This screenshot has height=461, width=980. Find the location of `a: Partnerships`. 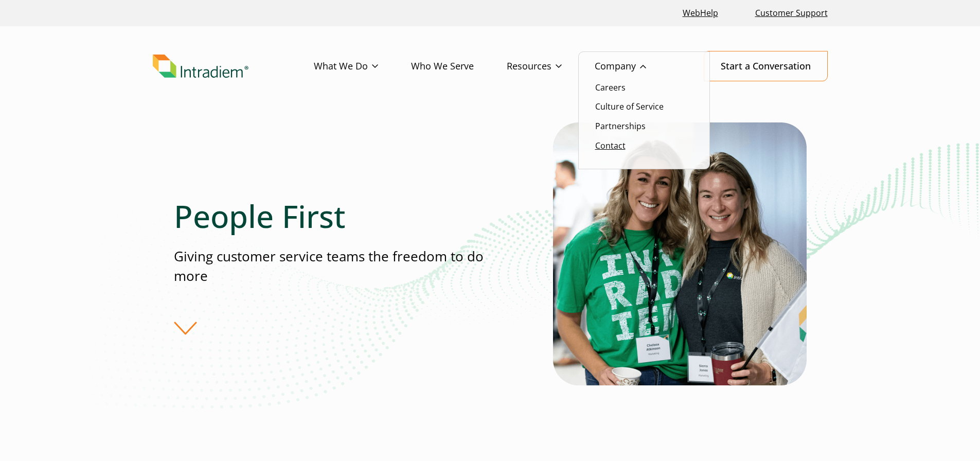

a: Partnerships is located at coordinates (621, 126).